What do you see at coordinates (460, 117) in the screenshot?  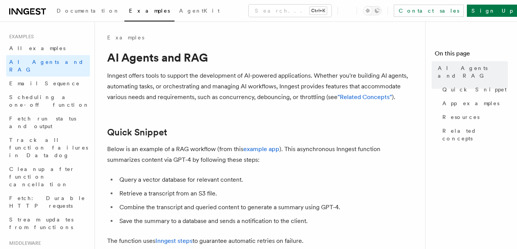 I see `span: Resources` at bounding box center [460, 117].